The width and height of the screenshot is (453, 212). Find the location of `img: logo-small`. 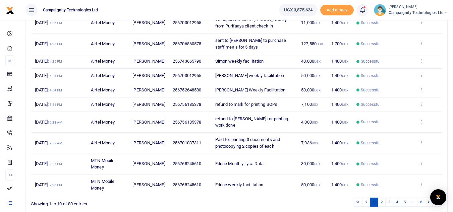

img: logo-small is located at coordinates (10, 10).